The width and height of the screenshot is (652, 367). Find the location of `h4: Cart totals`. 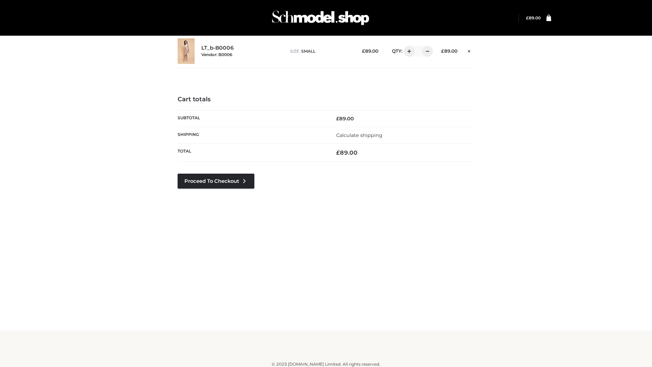

h4: Cart totals is located at coordinates (326, 99).